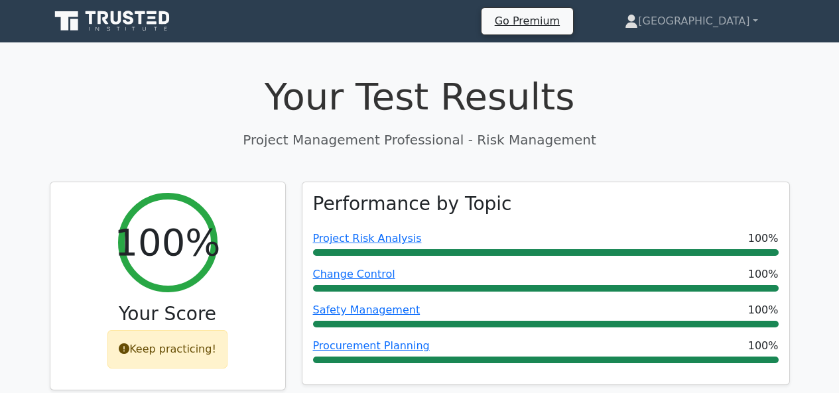 This screenshot has height=393, width=839. Describe the element at coordinates (368, 238) in the screenshot. I see `a: Project Risk Analysis` at that location.